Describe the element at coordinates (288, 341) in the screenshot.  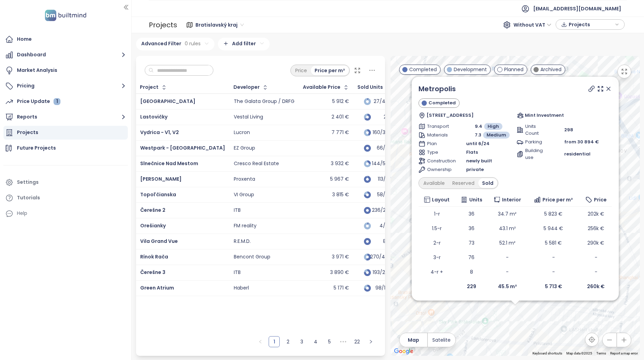
I see `a: 2` at that location.